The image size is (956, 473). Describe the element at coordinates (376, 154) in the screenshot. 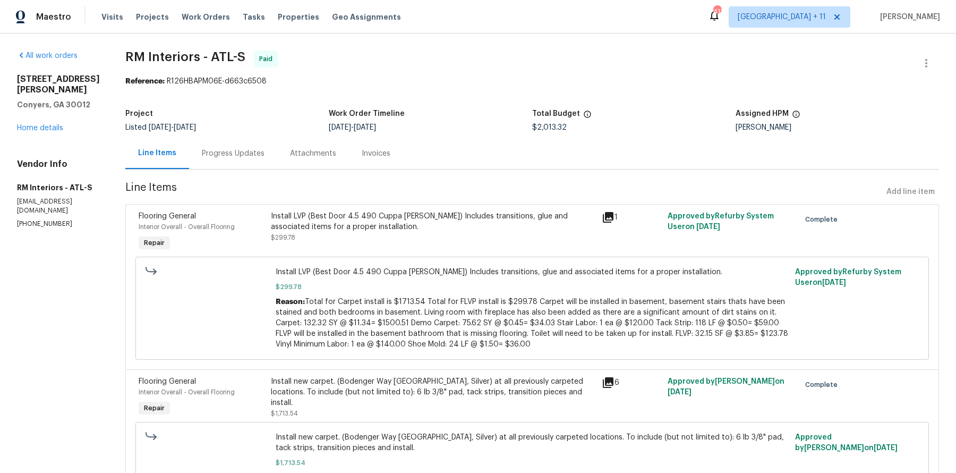

I see `div: Invoices` at that location.